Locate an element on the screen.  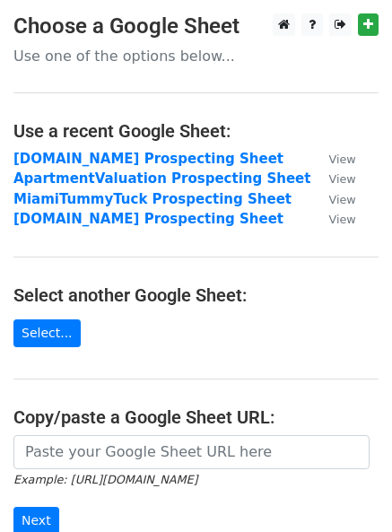
a: ApartmentValuation Prospecting Sheet is located at coordinates (162, 179).